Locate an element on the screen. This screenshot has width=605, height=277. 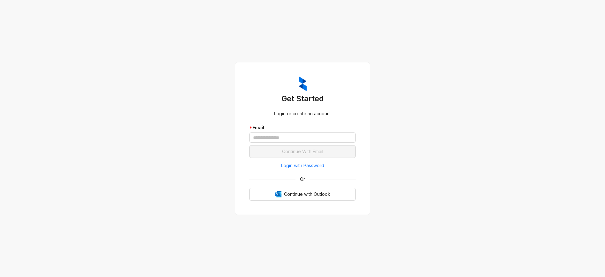
span: Continue with Outlook is located at coordinates (307, 194).